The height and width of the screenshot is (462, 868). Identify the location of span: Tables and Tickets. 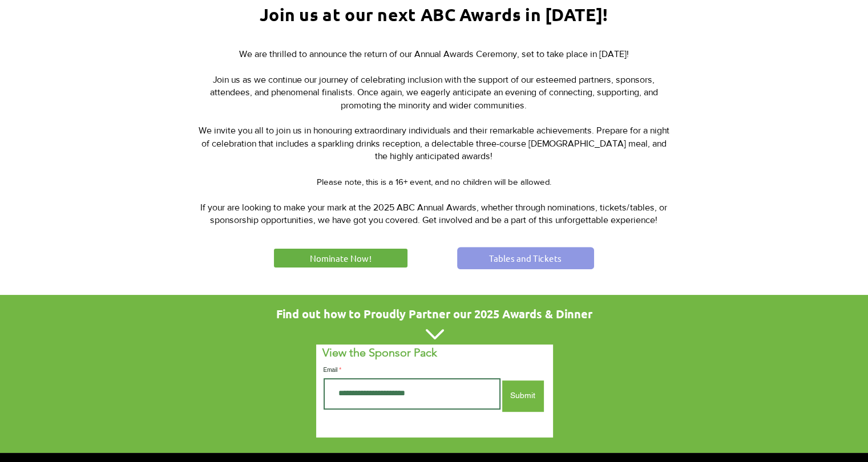
(525, 258).